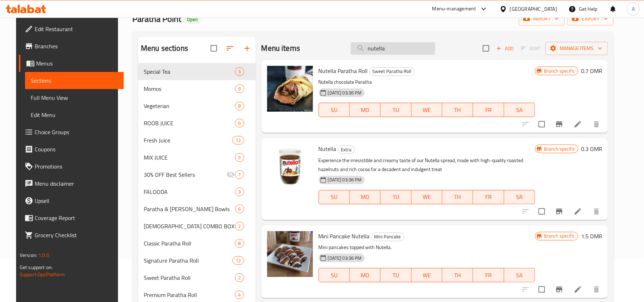 This screenshot has width=644, height=302. What do you see at coordinates (189, 123) in the screenshot?
I see `span: ROOB JUICE` at bounding box center [189, 123].